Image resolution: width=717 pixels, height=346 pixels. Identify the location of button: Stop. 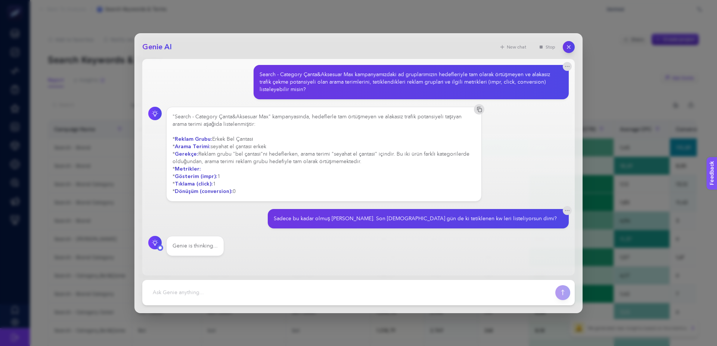
(547, 47).